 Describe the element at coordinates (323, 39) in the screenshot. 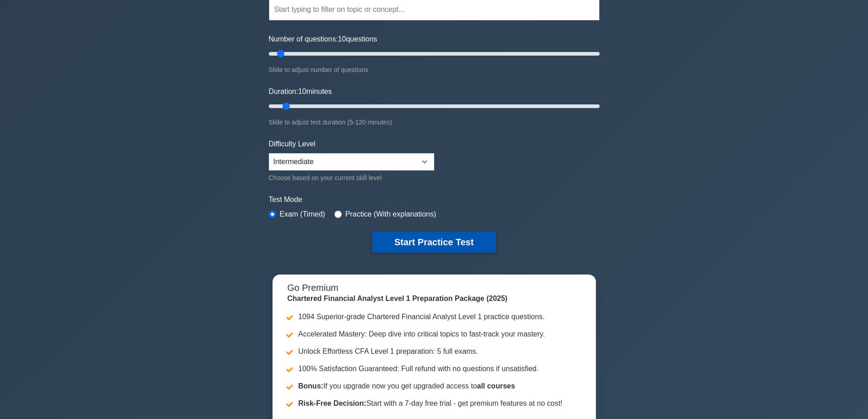

I see `label: Number of questions: questions` at that location.